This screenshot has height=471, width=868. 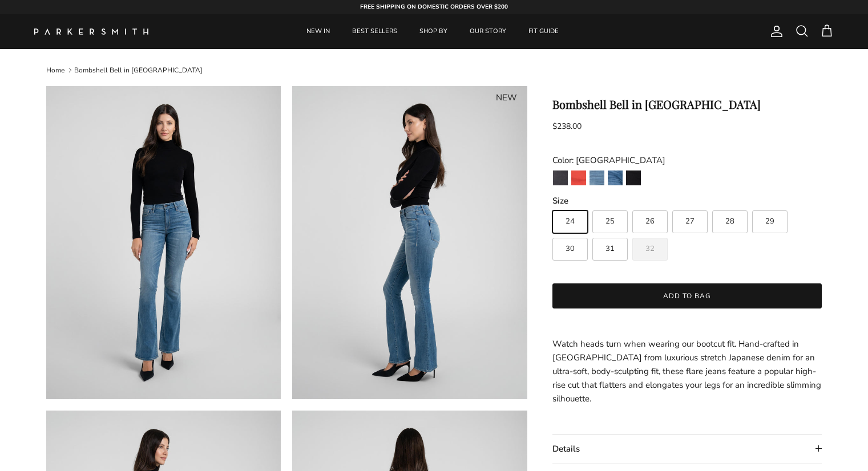 What do you see at coordinates (690, 221) in the screenshot?
I see `span: 27` at bounding box center [690, 221].